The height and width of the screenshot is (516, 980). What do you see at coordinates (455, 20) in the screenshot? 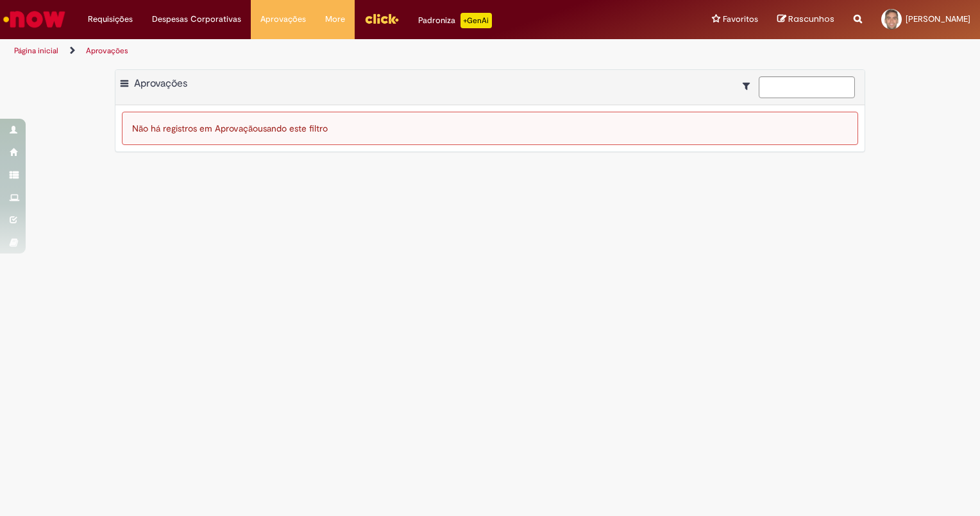
I see `div: Padroniza` at bounding box center [455, 20].